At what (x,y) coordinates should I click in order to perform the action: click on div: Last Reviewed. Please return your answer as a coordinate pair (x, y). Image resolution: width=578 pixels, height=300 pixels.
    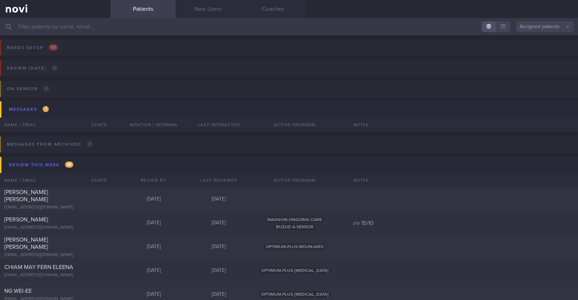
    Looking at the image, I should click on (219, 180).